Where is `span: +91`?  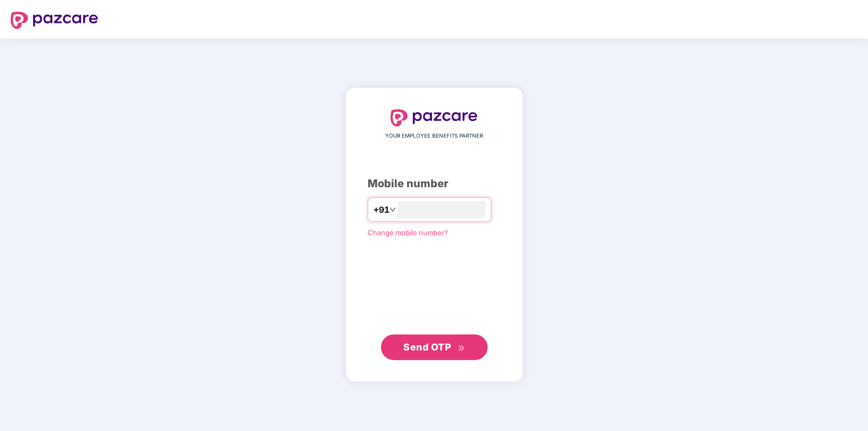
span: +91 is located at coordinates (381, 209).